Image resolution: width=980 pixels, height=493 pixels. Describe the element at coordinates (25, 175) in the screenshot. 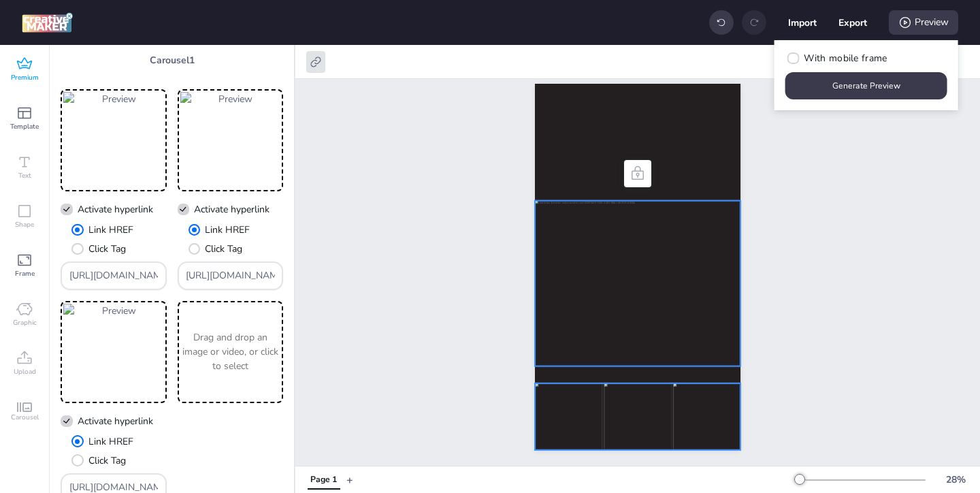

I see `span: Text` at that location.